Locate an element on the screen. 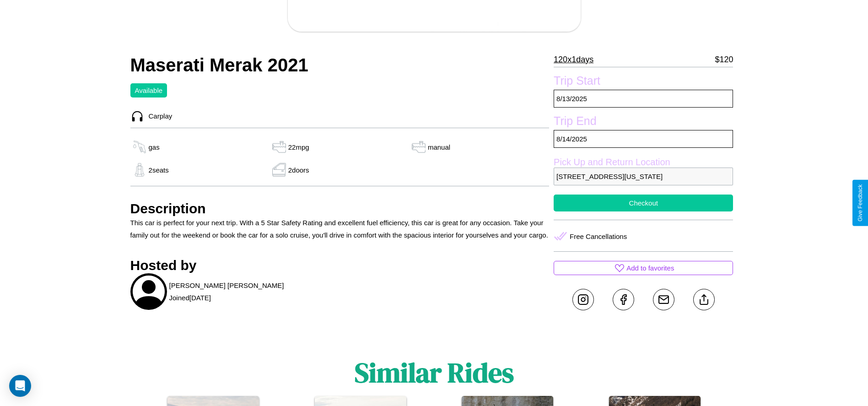 This screenshot has width=868, height=406. p: Free Cancellations is located at coordinates (598, 236).